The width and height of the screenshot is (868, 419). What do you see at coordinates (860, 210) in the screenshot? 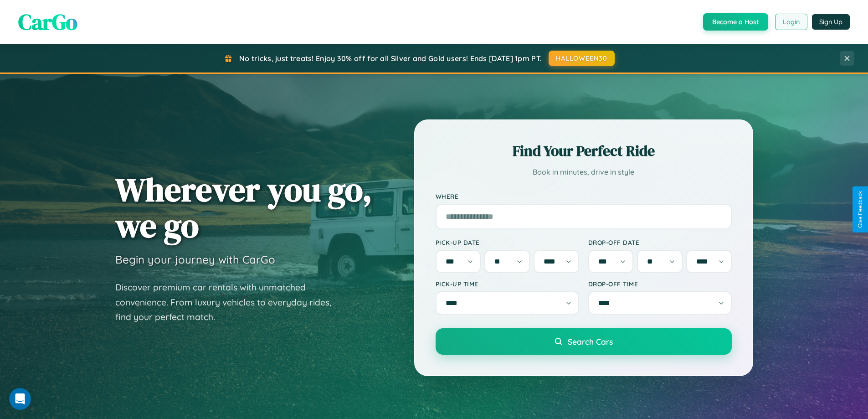
I see `div: Give Feedback` at bounding box center [860, 210].